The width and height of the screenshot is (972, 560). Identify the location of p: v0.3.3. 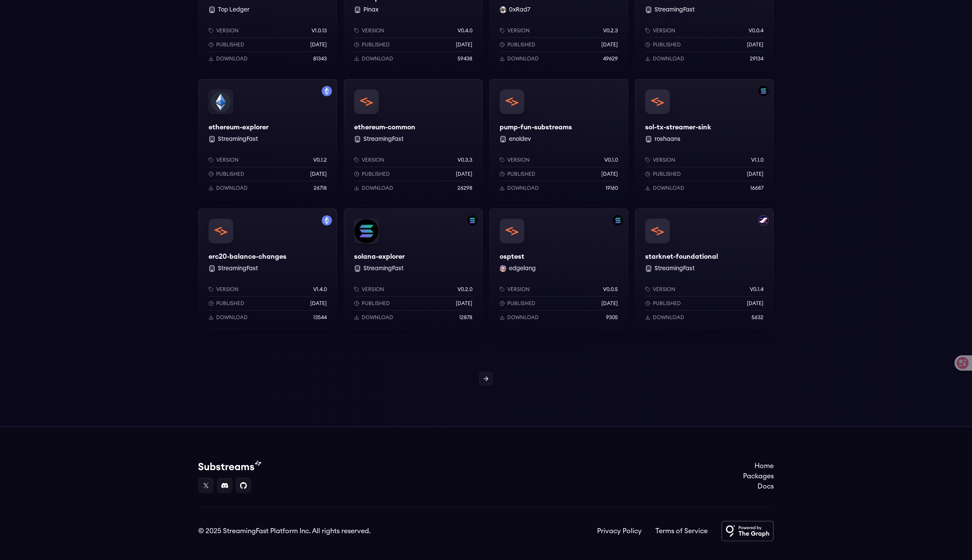
(464, 160).